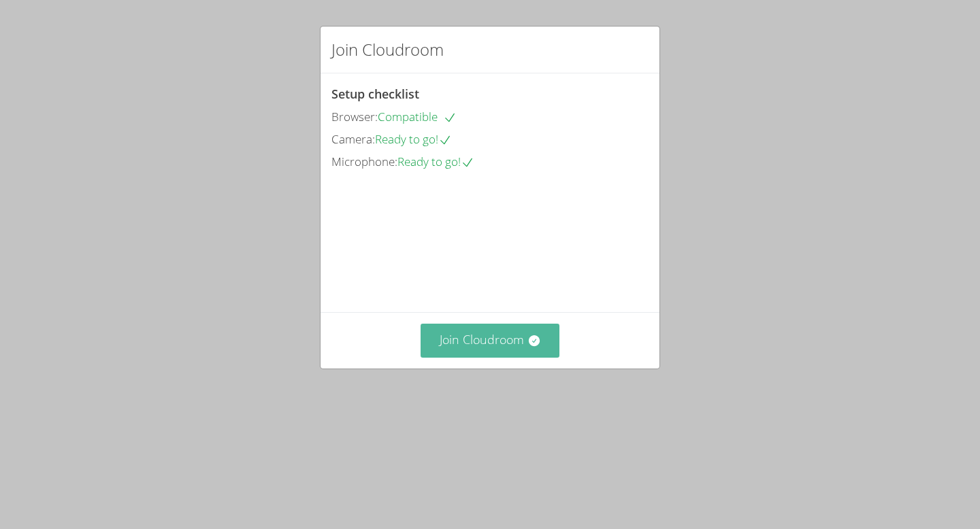 The image size is (980, 529). I want to click on button: Join Cloudroom, so click(490, 340).